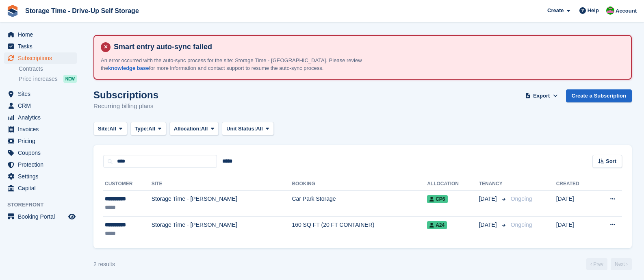 The width and height of the screenshot is (644, 280). I want to click on span: Subscriptions, so click(42, 58).